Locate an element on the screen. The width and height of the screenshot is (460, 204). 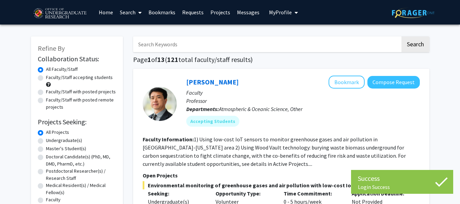
button: Add Ning Zeng to Bookmarks is located at coordinates (346, 82).